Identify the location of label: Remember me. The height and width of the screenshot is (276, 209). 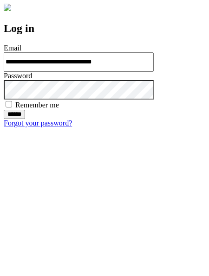
(37, 105).